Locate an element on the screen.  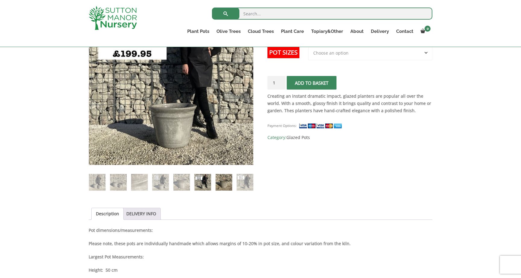
span: 0 is located at coordinates (428, 29).